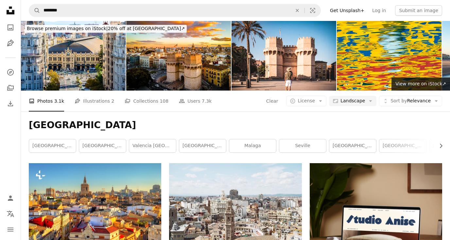 The image size is (450, 240). Describe the element at coordinates (347, 10) in the screenshot. I see `a: Get Unsplash+` at that location.